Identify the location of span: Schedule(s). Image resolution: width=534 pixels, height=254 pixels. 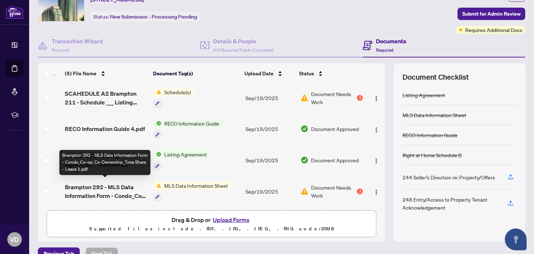
(177, 92).